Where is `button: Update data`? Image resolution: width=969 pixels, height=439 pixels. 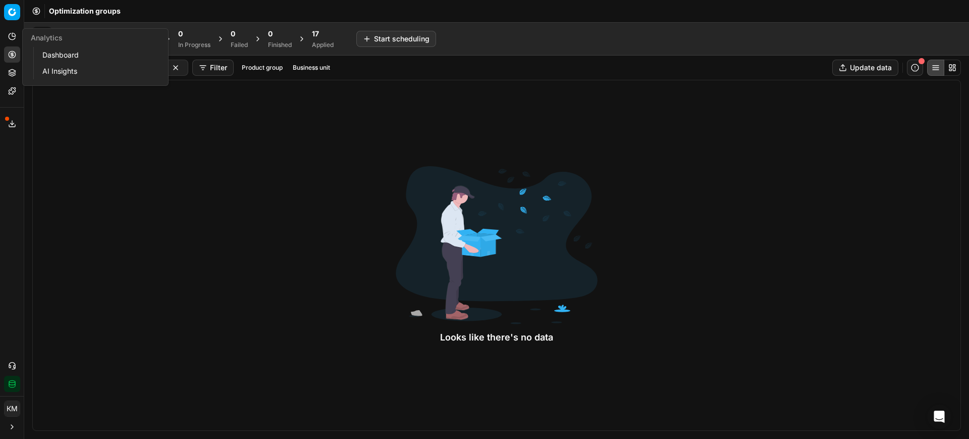
button: Update data is located at coordinates (865, 68).